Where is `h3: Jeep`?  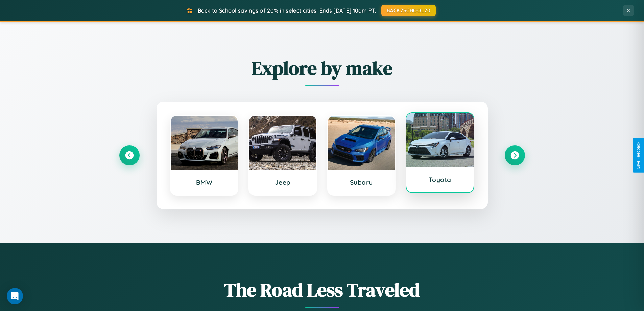 h3: Jeep is located at coordinates (283, 182).